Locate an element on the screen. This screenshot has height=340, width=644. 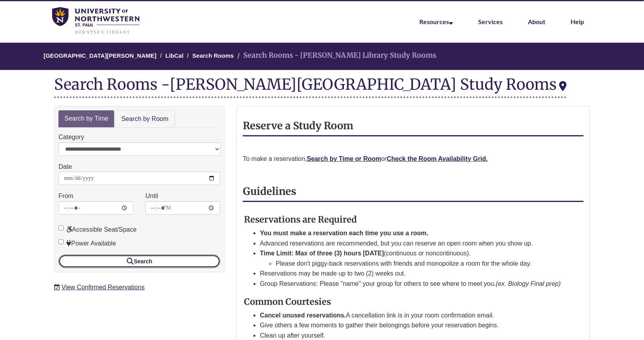
a: Search Rooms is located at coordinates (212, 55).